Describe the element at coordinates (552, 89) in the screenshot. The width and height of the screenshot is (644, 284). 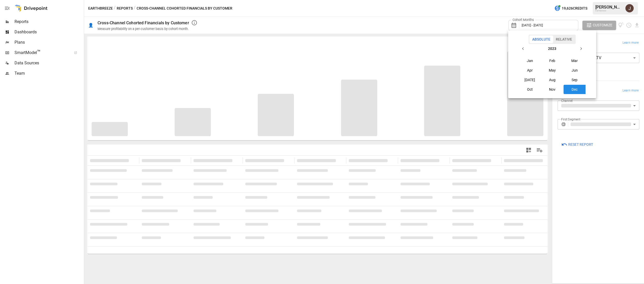
I see `button: Nov` at that location.